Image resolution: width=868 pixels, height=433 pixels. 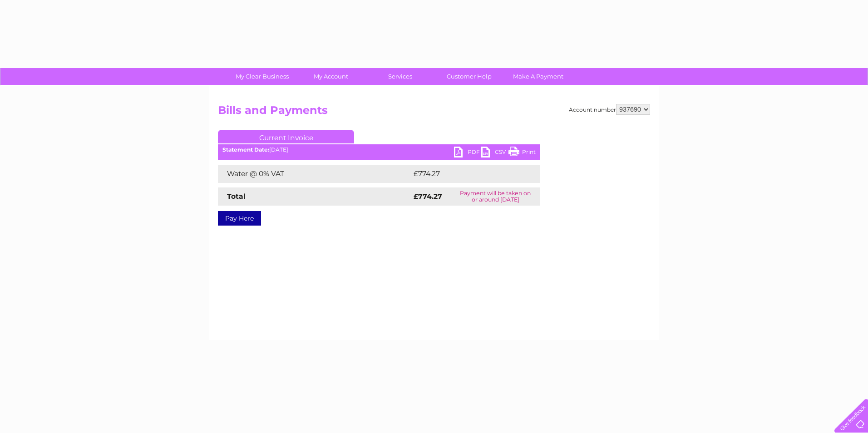 What do you see at coordinates (400, 76) in the screenshot?
I see `a: Services` at bounding box center [400, 76].